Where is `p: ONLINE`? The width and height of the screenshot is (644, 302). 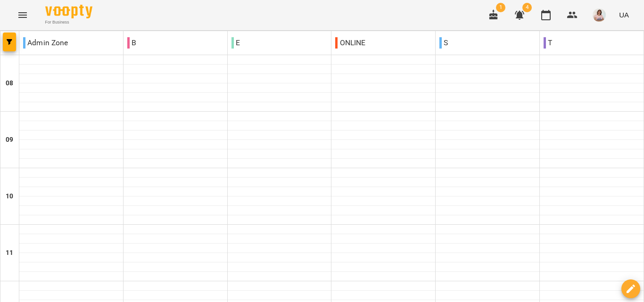 p: ONLINE is located at coordinates (351, 43).